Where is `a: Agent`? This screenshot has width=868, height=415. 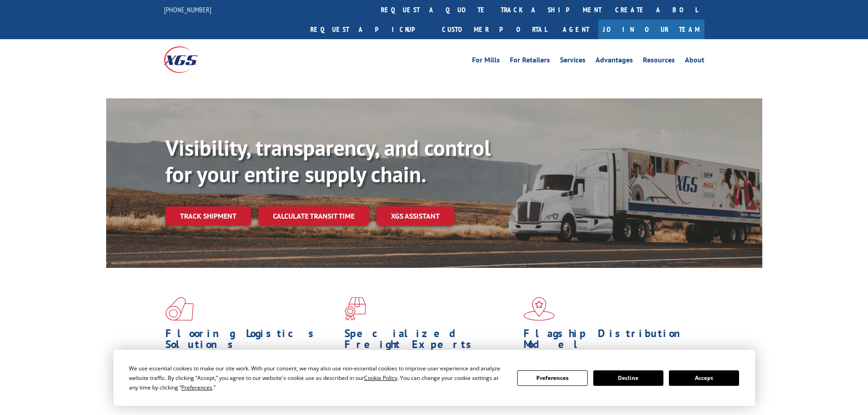
a: Agent is located at coordinates (576, 29).